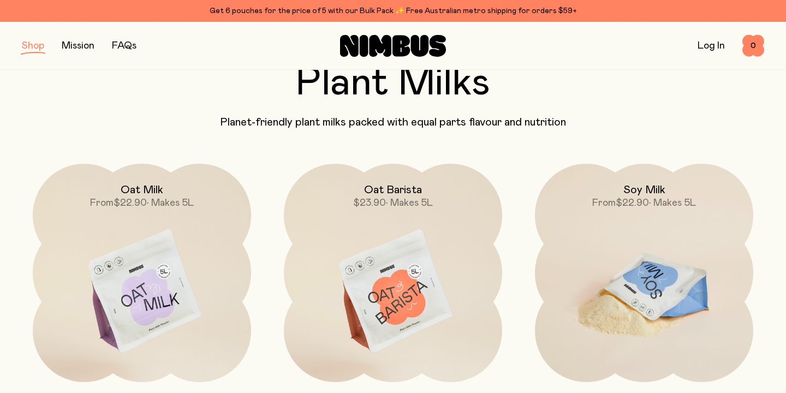 The width and height of the screenshot is (786, 393). I want to click on button: 0, so click(754, 46).